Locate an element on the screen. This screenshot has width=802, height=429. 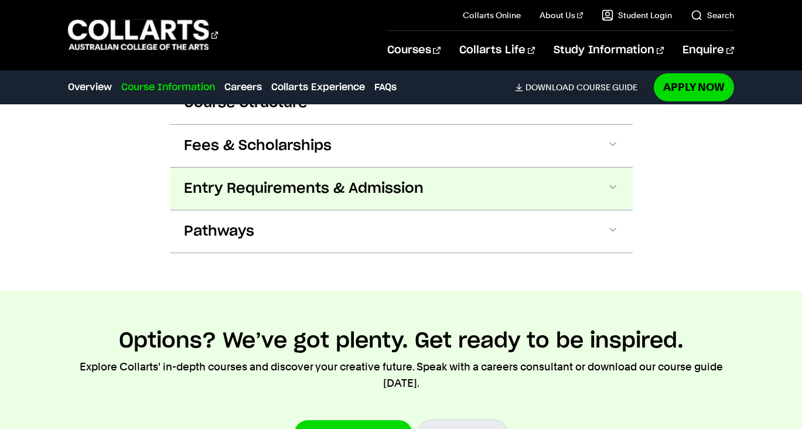
a: Course Information is located at coordinates (168, 87).